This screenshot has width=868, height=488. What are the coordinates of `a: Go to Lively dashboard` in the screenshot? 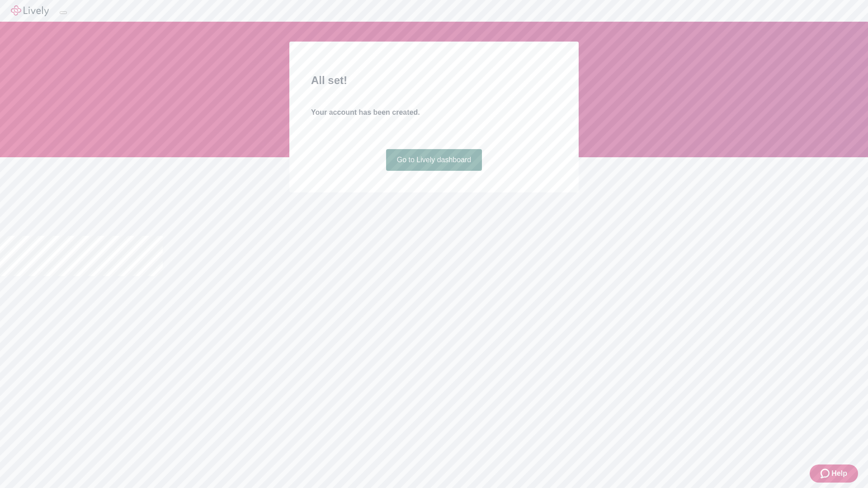 It's located at (434, 160).